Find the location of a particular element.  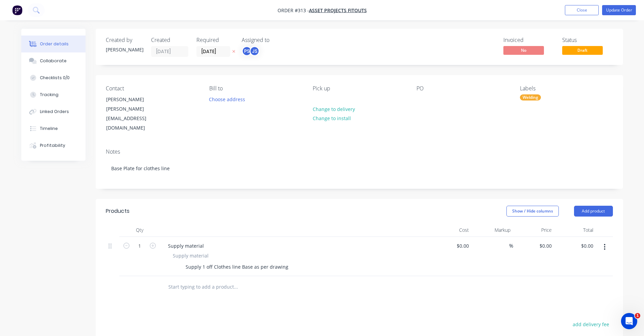

div: Qty is located at coordinates (140, 230).